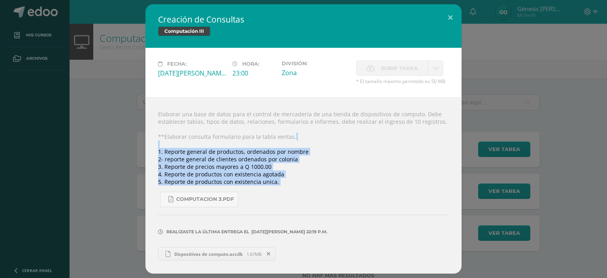 Image resolution: width=607 pixels, height=278 pixels. Describe the element at coordinates (399, 68) in the screenshot. I see `span: Subir tarea` at that location.